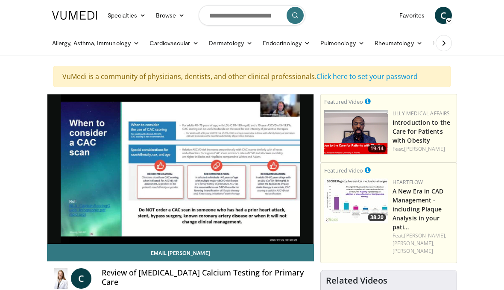 Image resolution: width=504 pixels, height=290 pixels. I want to click on a: Rheumatology, so click(399, 43).